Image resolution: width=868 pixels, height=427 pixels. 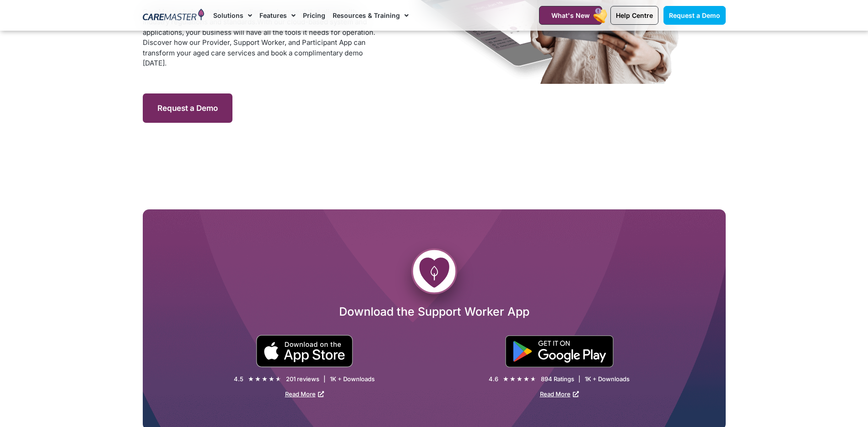 I want to click on h2: Download the Support Worker App, so click(x=434, y=311).